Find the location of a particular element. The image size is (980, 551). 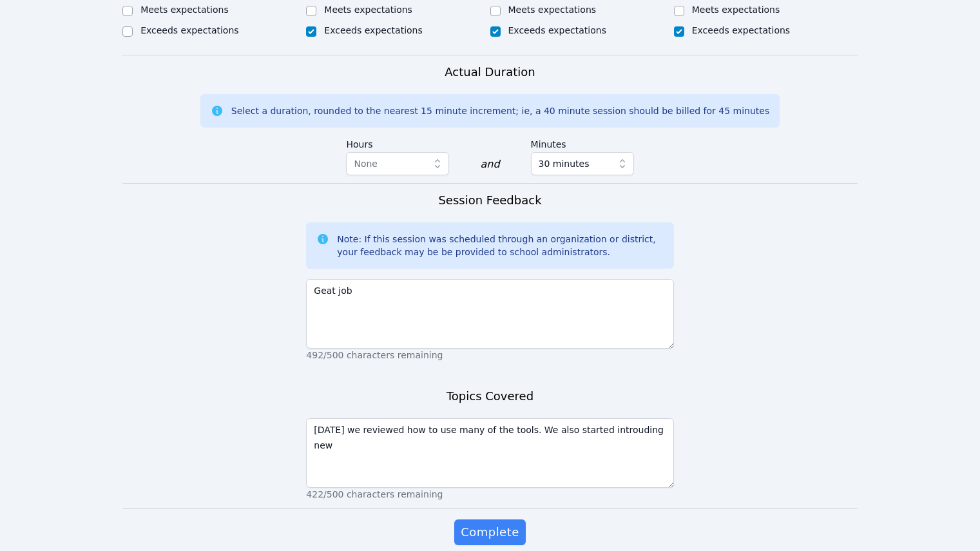

label: Hours is located at coordinates (397, 142).